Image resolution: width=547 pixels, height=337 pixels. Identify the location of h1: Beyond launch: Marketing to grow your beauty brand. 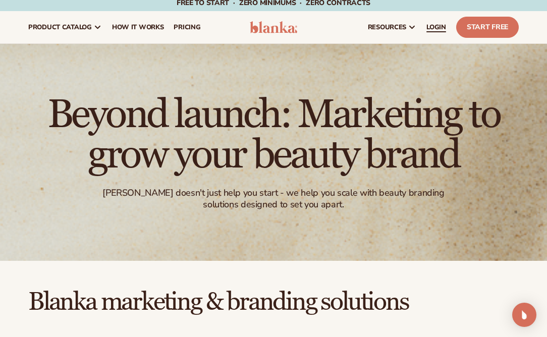
(274, 135).